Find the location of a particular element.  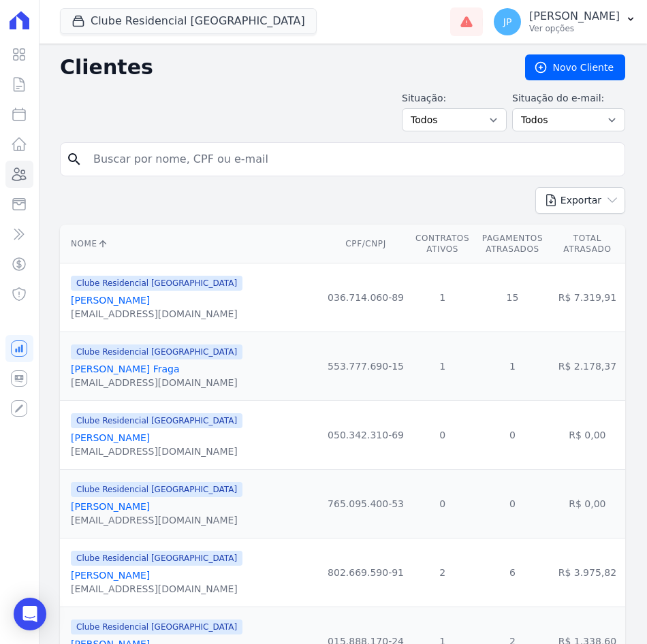

th: Pagamentos Atrasados is located at coordinates (512, 243).